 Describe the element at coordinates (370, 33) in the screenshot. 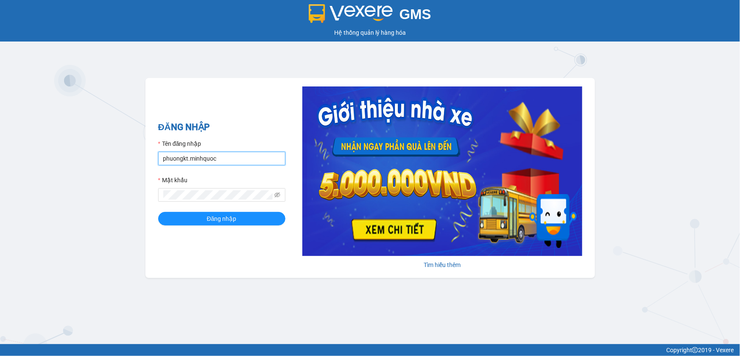

I see `div: Hệ thống quản lý hàng hóa` at that location.